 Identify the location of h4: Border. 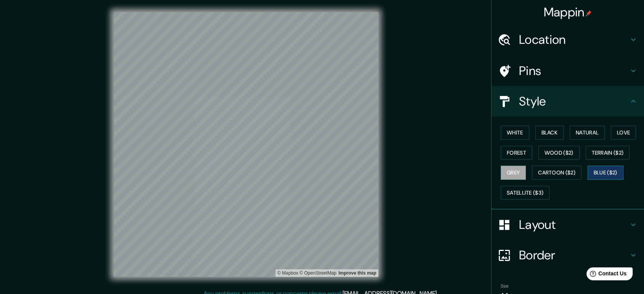
(574, 255).